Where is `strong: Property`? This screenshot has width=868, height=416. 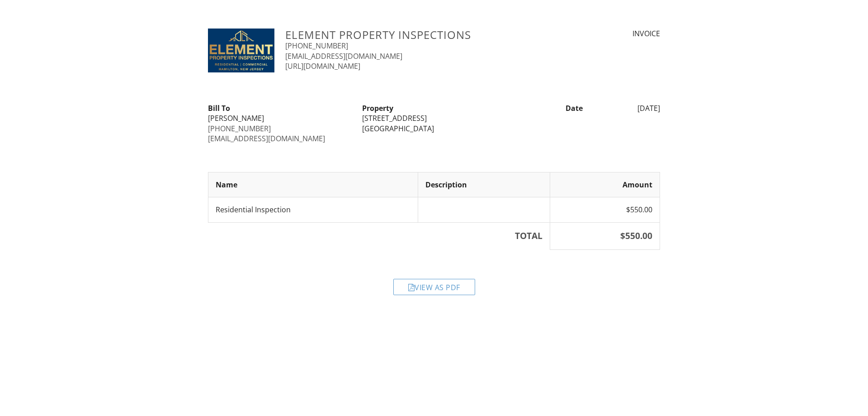
strong: Property is located at coordinates (377, 108).